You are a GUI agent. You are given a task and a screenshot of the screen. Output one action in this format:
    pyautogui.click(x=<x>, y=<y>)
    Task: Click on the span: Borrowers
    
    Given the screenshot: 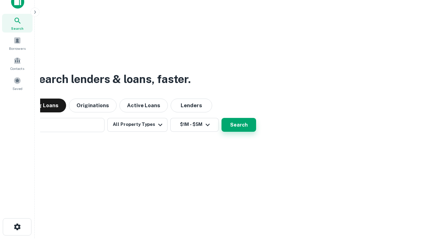 What is the action you would take?
    pyautogui.click(x=17, y=48)
    